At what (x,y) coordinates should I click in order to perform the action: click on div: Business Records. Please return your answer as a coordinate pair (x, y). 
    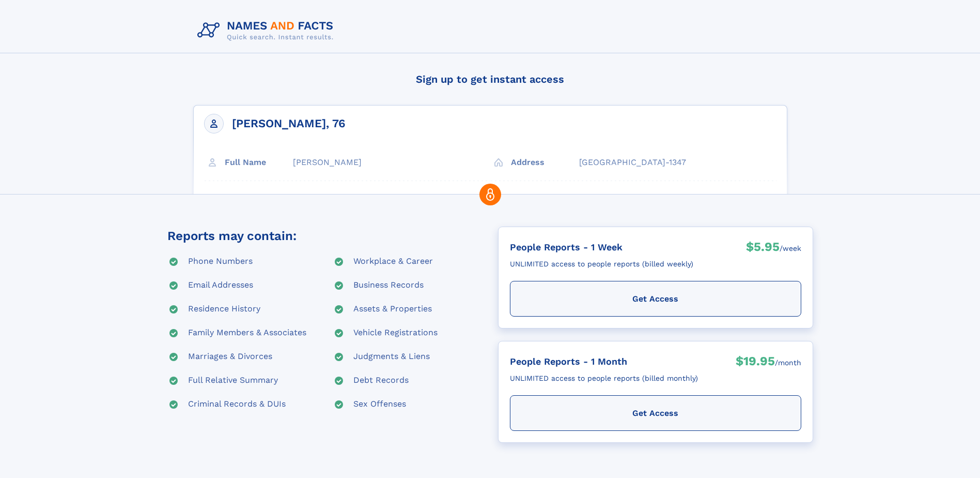
    Looking at the image, I should click on (389, 285).